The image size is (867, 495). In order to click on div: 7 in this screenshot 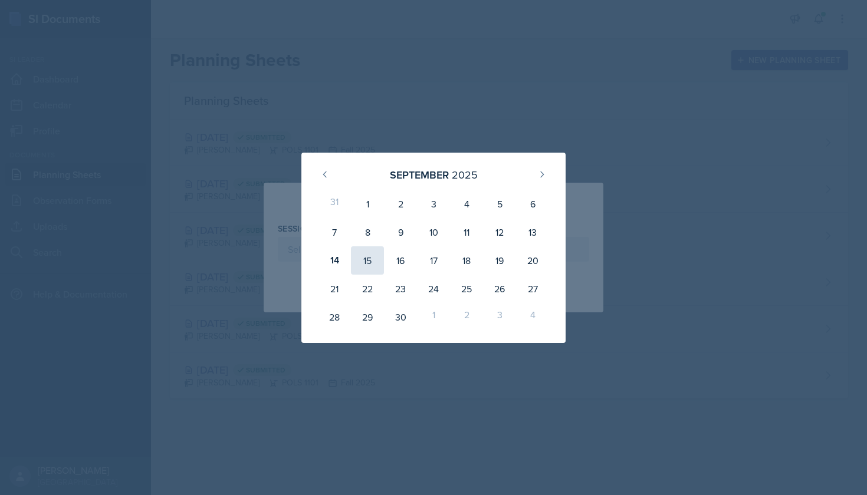, I will do `click(334, 232)`.